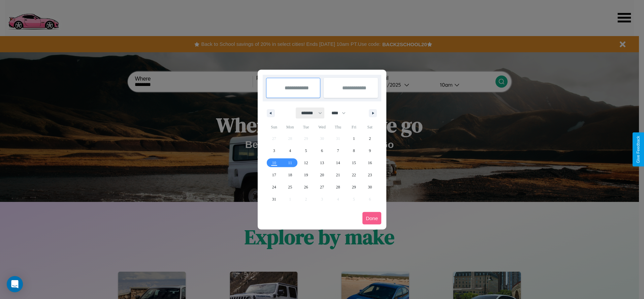 The width and height of the screenshot is (644, 299). What do you see at coordinates (370, 127) in the screenshot?
I see `span: Sat` at bounding box center [370, 127].